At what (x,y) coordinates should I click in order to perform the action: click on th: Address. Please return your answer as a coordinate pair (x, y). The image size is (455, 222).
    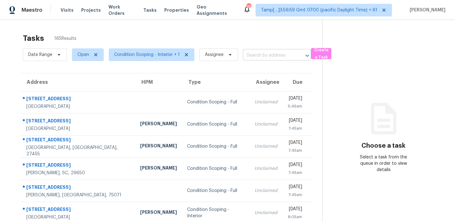
    Looking at the image, I should click on (78, 82).